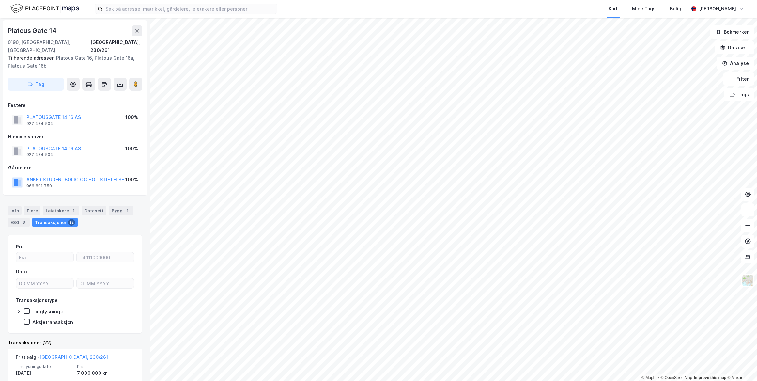 Image resolution: width=757 pixels, height=381 pixels. I want to click on input: Søk på adresse, matrikkel, gårdeiere, leietakere eller personer, so click(190, 9).